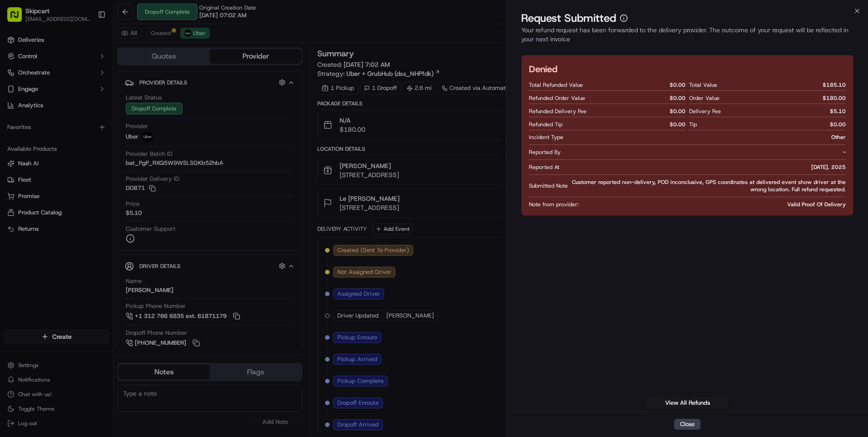 The height and width of the screenshot is (437, 868). Describe the element at coordinates (115, 208) in the screenshot. I see `span: API Documentation` at that location.